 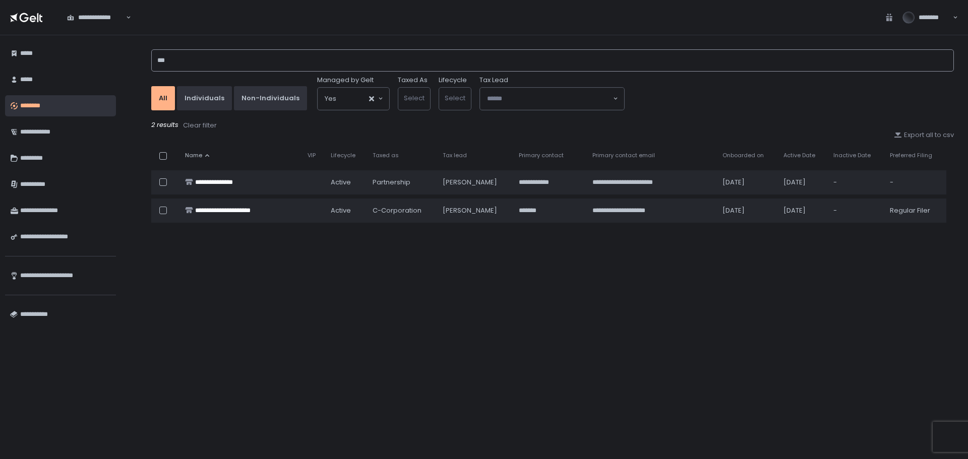 What do you see at coordinates (494, 80) in the screenshot?
I see `span: Tax Lead` at bounding box center [494, 80].